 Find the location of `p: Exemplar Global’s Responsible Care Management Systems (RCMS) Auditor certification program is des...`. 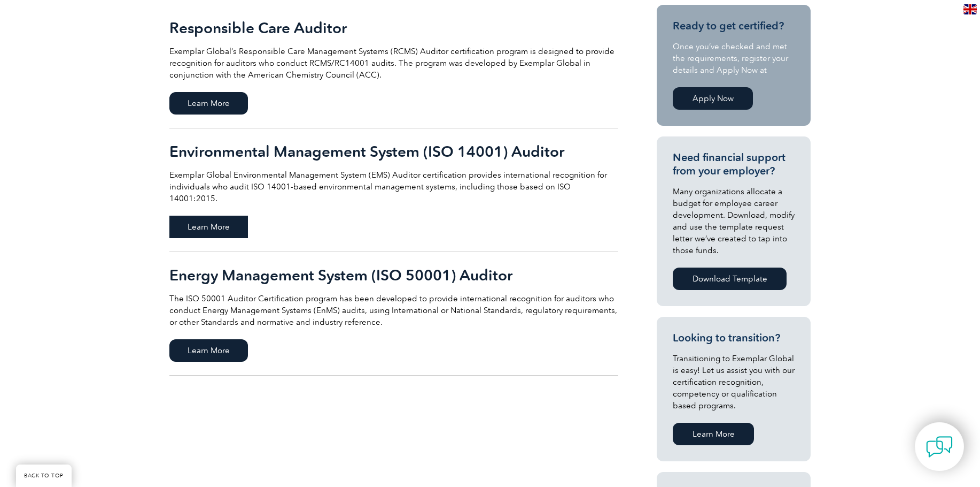

p: Exemplar Global’s Responsible Care Management Systems (RCMS) Auditor certification program is des... is located at coordinates (394, 63).